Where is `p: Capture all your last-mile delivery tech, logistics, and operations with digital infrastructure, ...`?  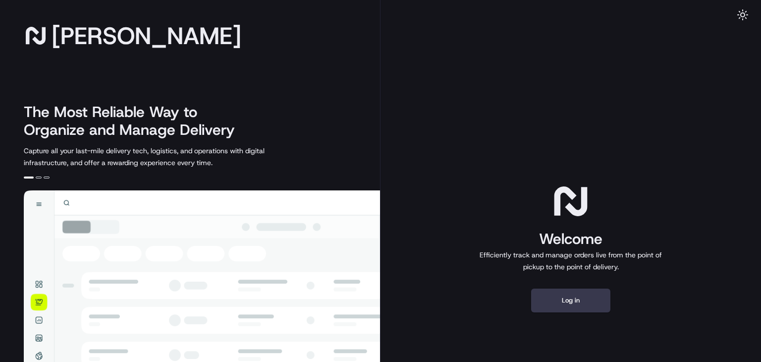 p: Capture all your last-mile delivery tech, logistics, and operations with digital infrastructure, ... is located at coordinates (166, 157).